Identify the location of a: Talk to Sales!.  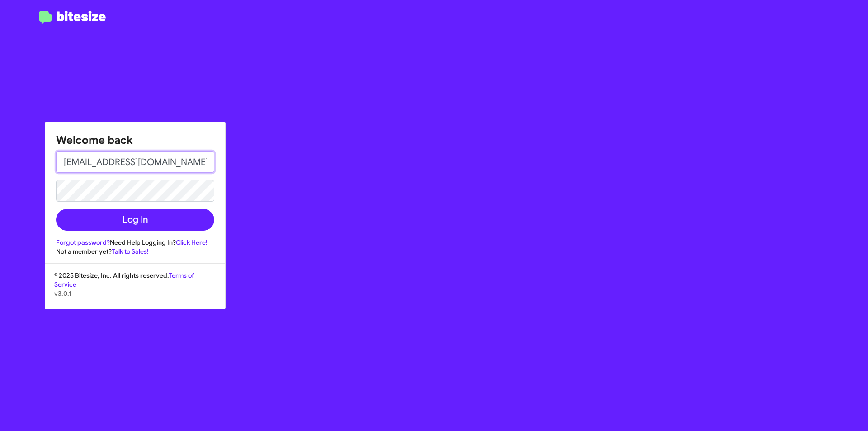
(130, 252).